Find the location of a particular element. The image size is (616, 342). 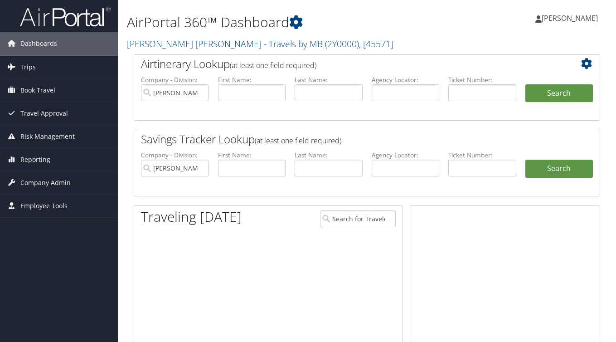

span: ( 2Y0000 ) is located at coordinates (342, 43).